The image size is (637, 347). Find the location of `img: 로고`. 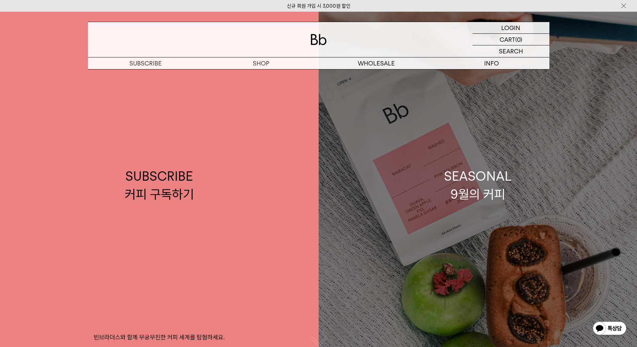

img: 로고 is located at coordinates (319, 39).